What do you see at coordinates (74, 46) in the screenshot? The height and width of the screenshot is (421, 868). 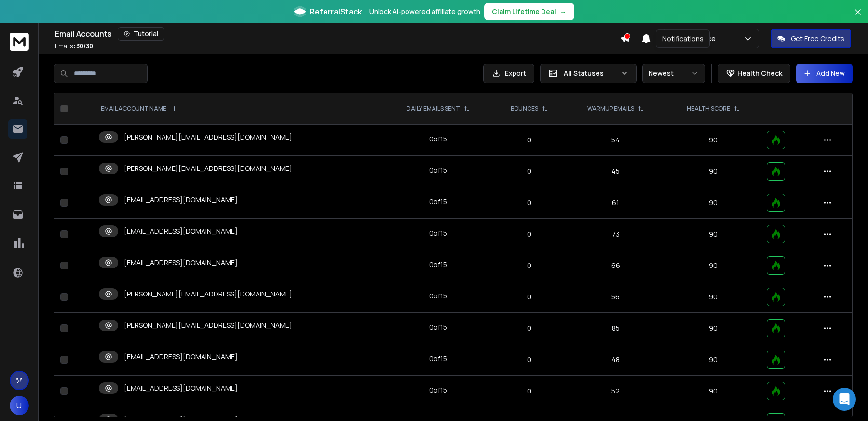 I see `p: Emails :` at bounding box center [74, 46].